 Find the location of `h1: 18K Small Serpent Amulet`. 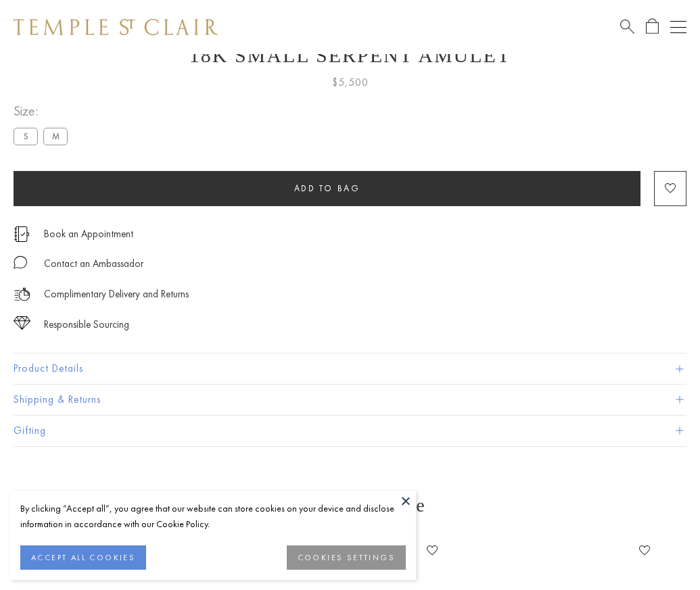

h1: 18K Small Serpent Amulet is located at coordinates (350, 55).